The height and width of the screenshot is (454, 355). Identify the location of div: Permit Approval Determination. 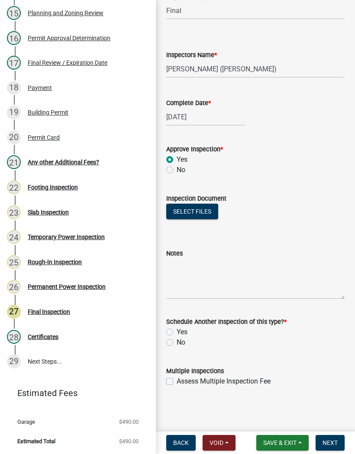
(69, 38).